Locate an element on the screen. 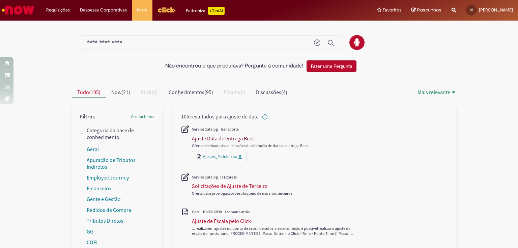 The height and width of the screenshot is (248, 518). p: +GenAi is located at coordinates (216, 11).